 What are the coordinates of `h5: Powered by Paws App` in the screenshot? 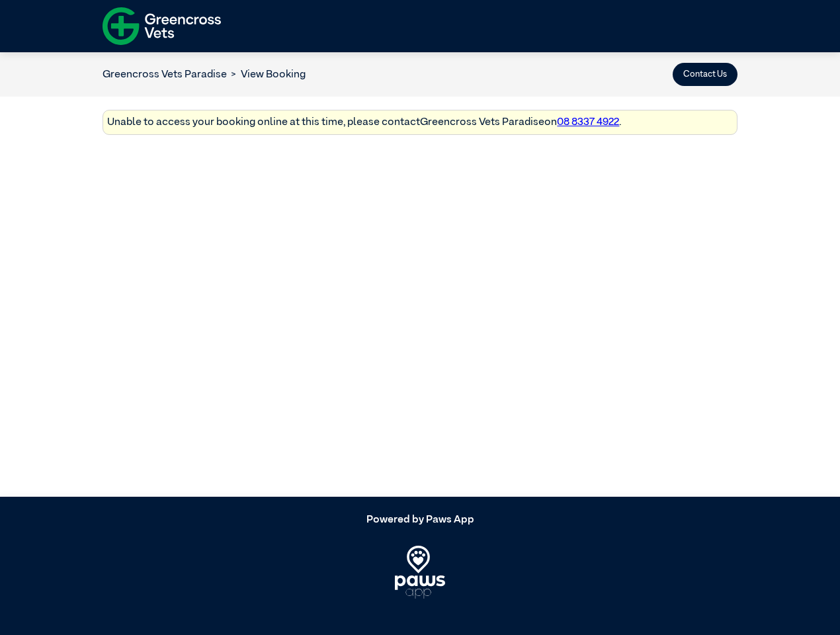 It's located at (420, 520).